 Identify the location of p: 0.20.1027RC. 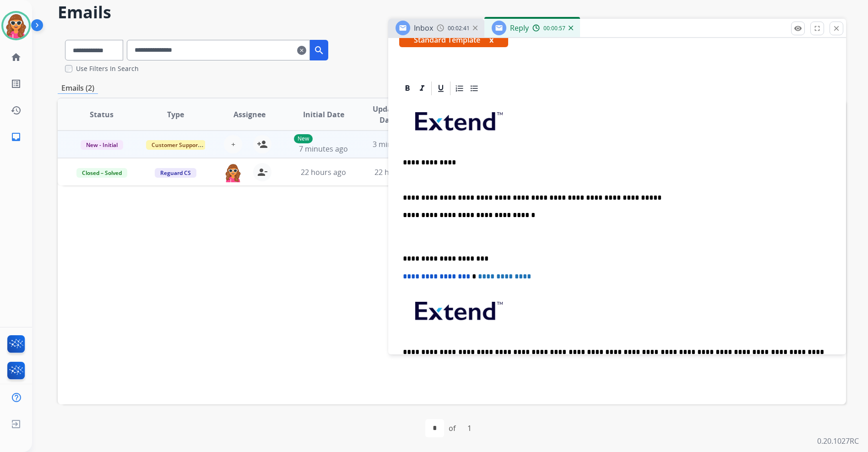
(838, 441).